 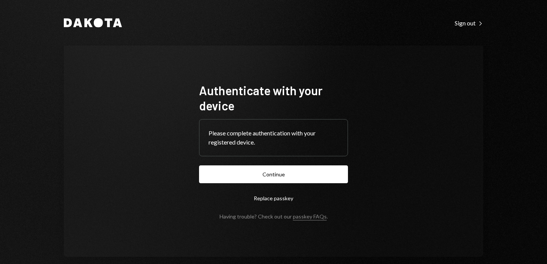 What do you see at coordinates (273, 138) in the screenshot?
I see `div: Please complete authentication with your registered device.` at bounding box center [273, 138].